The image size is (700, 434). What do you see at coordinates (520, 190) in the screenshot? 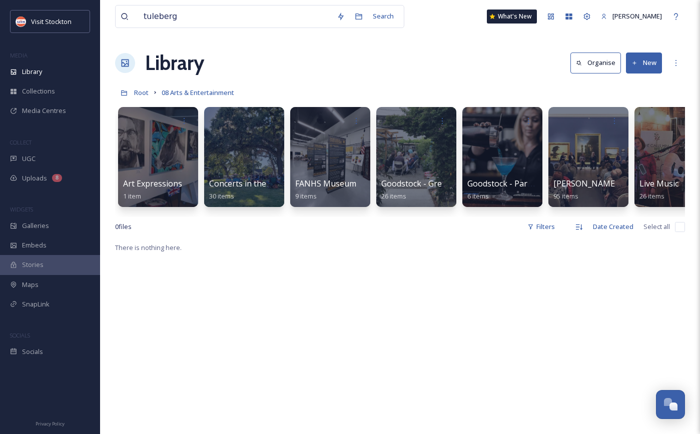
I see `a: Goodstock - Party Gras 20176 items` at bounding box center [520, 190].